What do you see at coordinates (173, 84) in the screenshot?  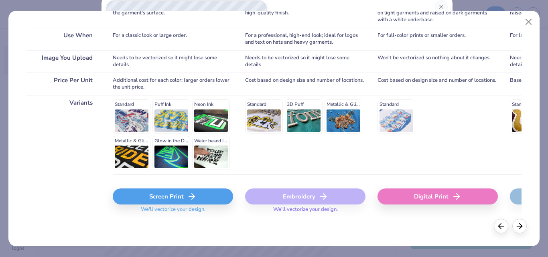 I see `div: Additional cost for each color; larger orders lower the unit price.` at bounding box center [173, 84].